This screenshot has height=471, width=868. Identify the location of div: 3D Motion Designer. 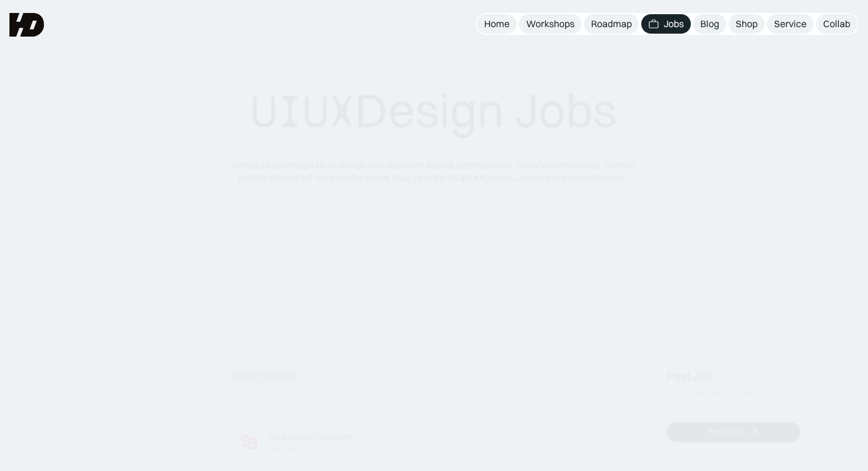
(310, 437).